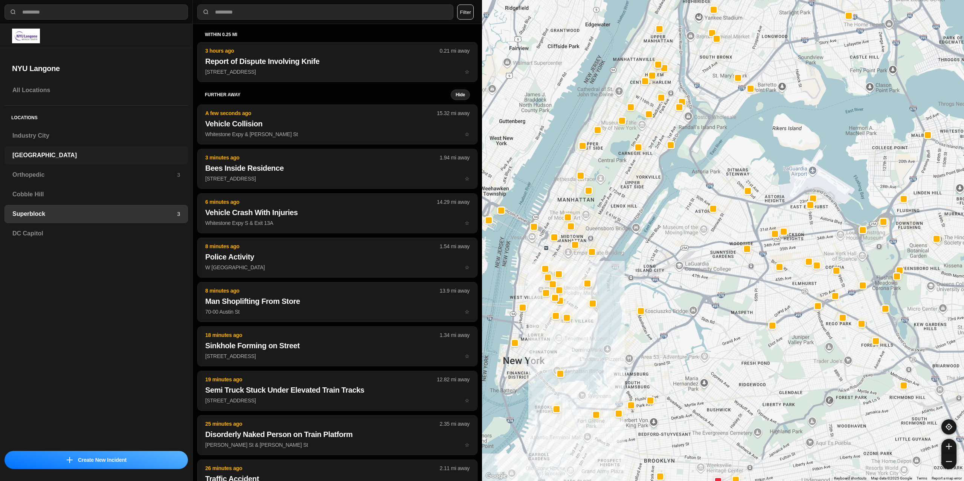  I want to click on h3: Orthopedic, so click(94, 175).